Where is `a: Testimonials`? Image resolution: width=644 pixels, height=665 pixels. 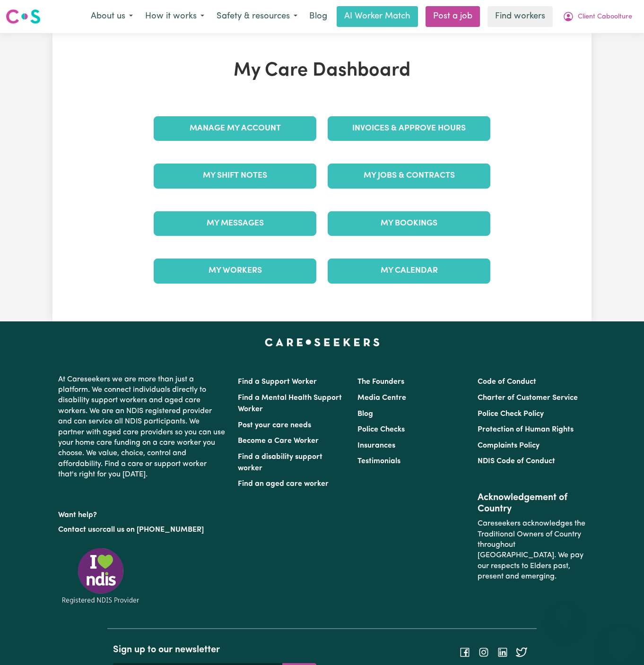
a: Testimonials is located at coordinates (379, 461).